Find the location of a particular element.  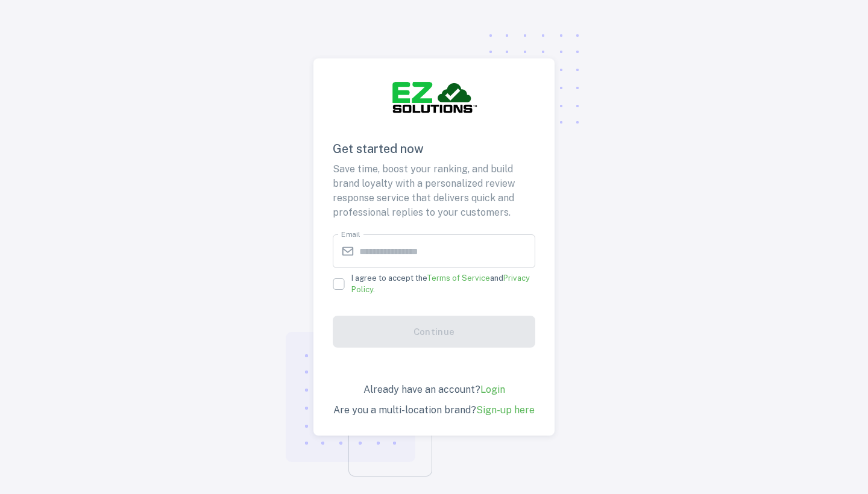

span: I agree to accept the and . is located at coordinates (443, 284).